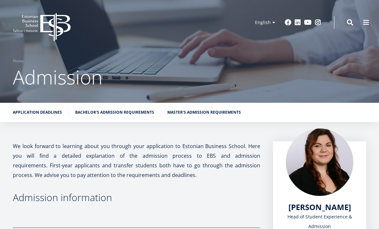  What do you see at coordinates (288, 22) in the screenshot?
I see `a: Facebook` at bounding box center [288, 22].